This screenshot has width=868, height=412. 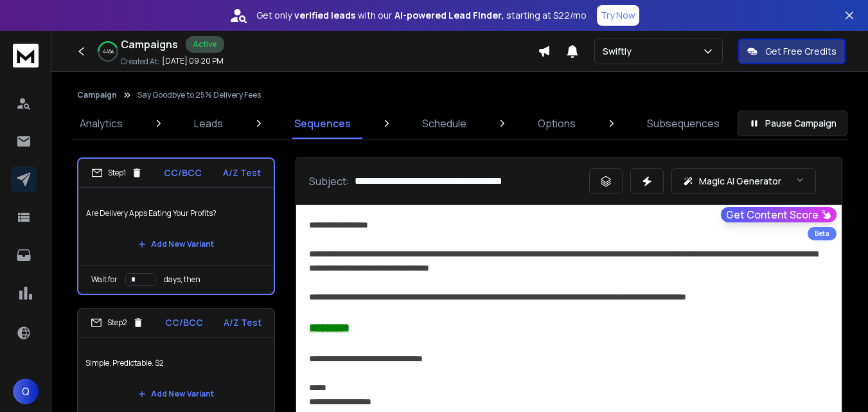 I want to click on p: Get only with our starting at $22/mo, so click(x=422, y=15).